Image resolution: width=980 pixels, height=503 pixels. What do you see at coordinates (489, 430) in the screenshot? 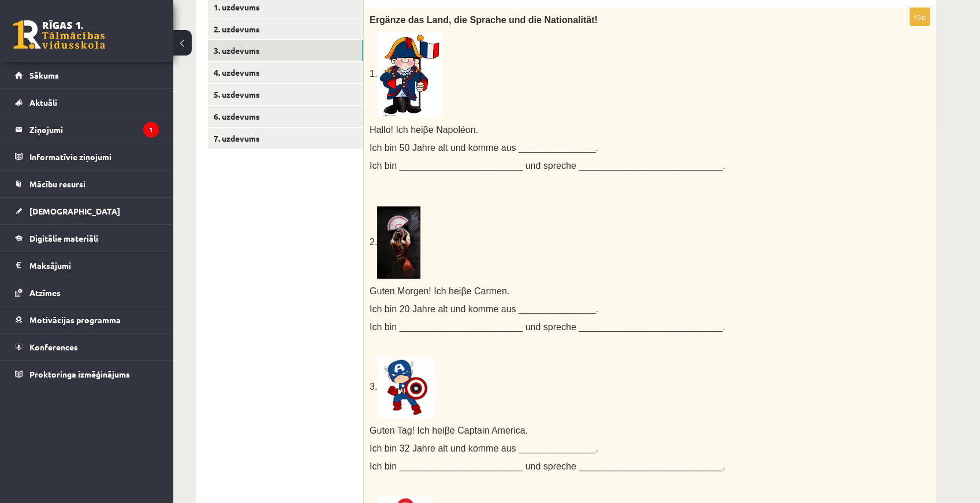
I see `span: e Captain America.` at bounding box center [489, 430].